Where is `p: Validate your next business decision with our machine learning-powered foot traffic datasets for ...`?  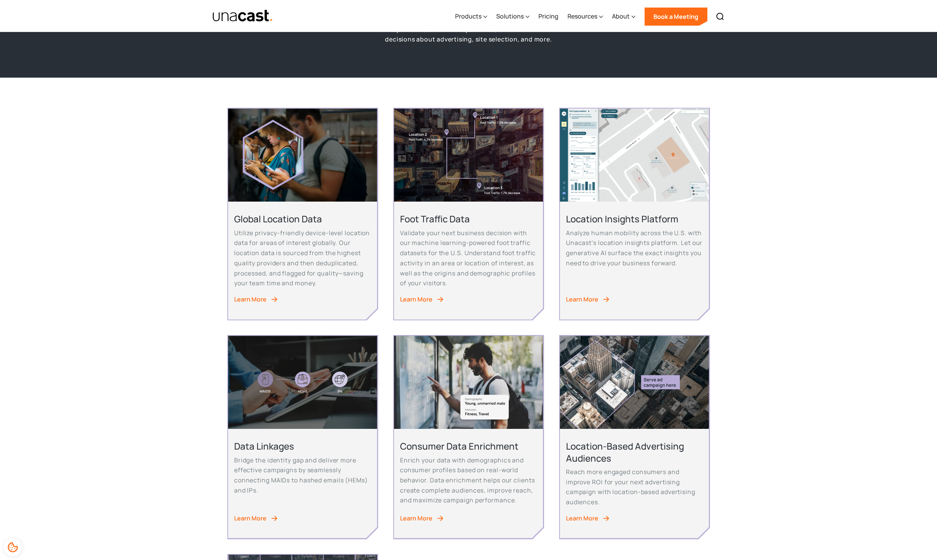 p: Validate your next business decision with our machine learning-powered foot traffic datasets for ... is located at coordinates (468, 258).